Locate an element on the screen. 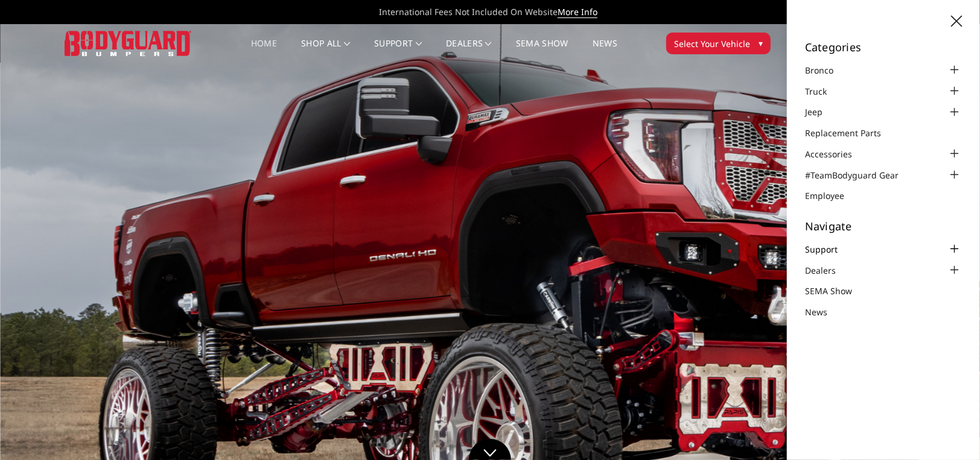 This screenshot has width=980, height=460. a: Home is located at coordinates (264, 51).